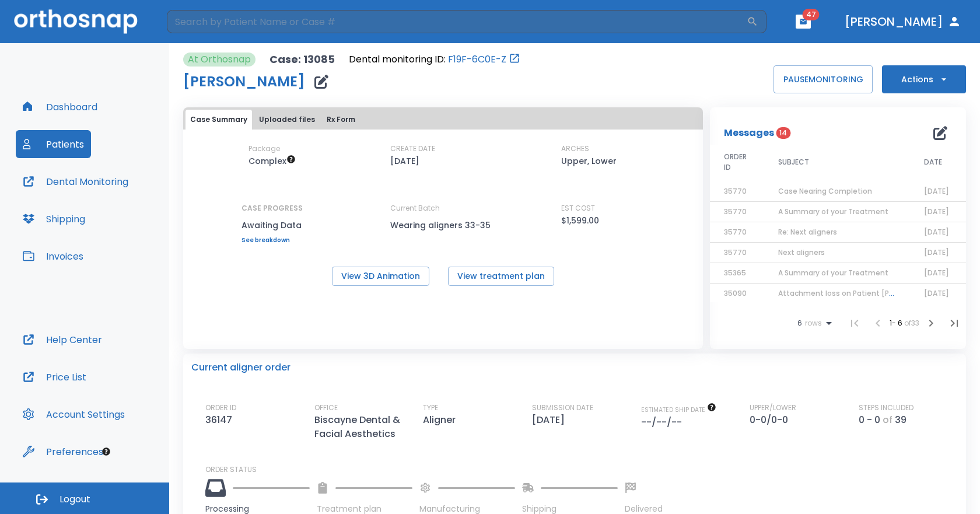 This screenshot has height=514, width=980. What do you see at coordinates (737, 162) in the screenshot?
I see `span: ORDER ID` at bounding box center [737, 162].